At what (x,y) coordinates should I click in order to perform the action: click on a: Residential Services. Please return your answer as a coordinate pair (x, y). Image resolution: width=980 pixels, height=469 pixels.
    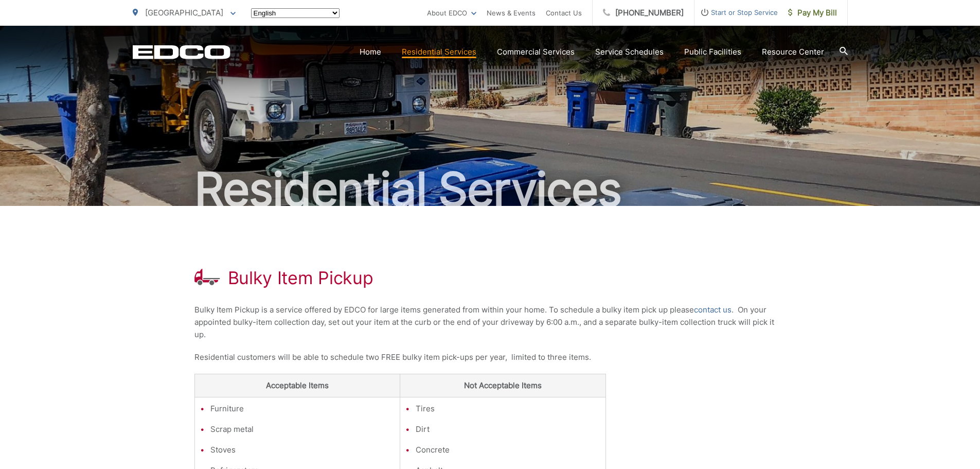
    Looking at the image, I should click on (439, 52).